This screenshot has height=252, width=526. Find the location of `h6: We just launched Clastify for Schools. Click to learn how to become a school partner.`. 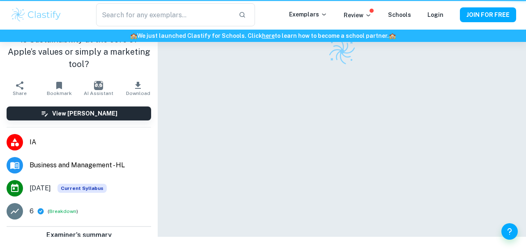

h6: We just launched Clastify for Schools. Click to learn how to become a school partner. is located at coordinates (263, 36).